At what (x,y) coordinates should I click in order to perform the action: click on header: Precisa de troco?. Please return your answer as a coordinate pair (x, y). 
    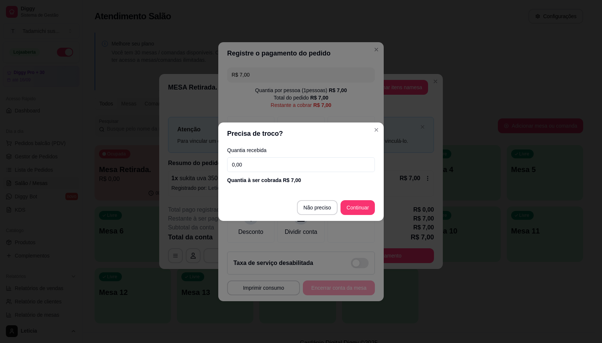
    Looking at the image, I should click on (301, 133).